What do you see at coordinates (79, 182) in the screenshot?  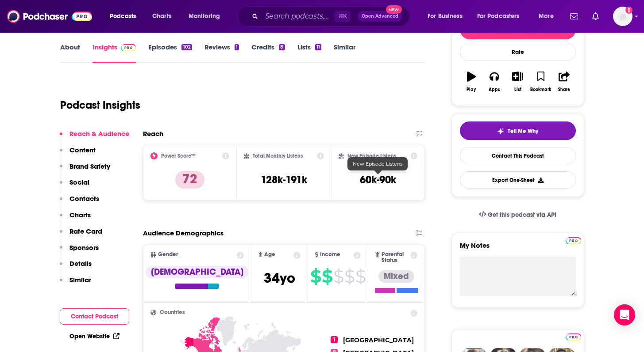 I see `p: Social` at bounding box center [79, 182].